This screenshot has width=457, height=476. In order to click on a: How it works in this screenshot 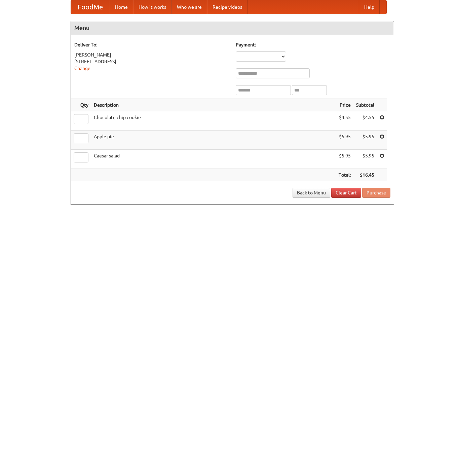, I will do `click(152, 7)`.